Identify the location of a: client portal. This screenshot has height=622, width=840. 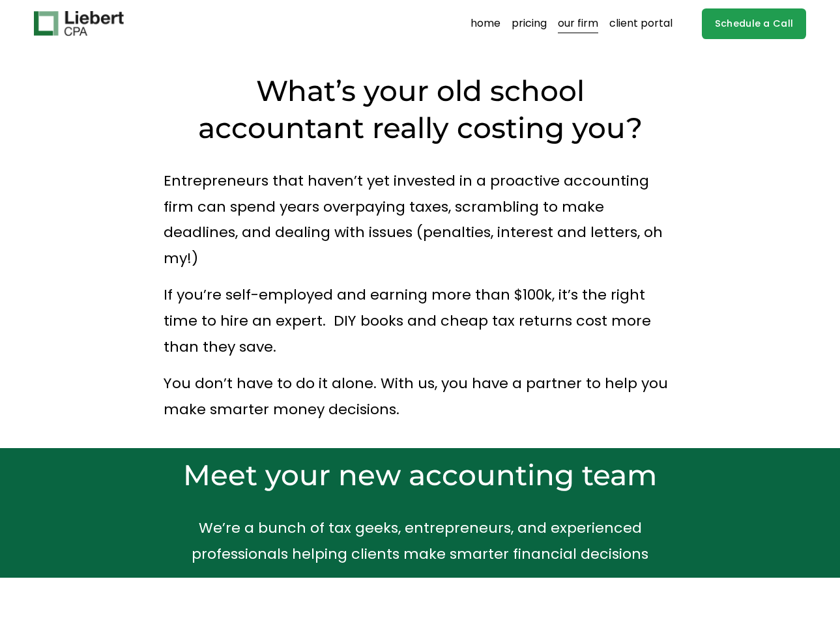
(641, 24).